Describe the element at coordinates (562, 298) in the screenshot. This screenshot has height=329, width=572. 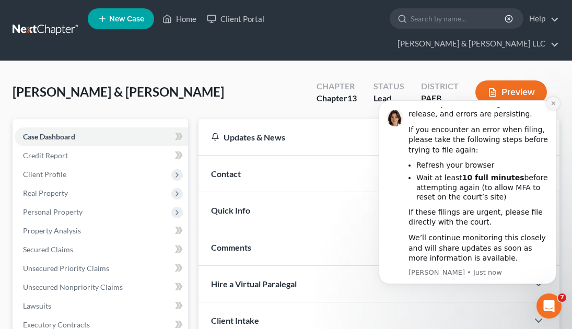
I see `span: 7` at that location.